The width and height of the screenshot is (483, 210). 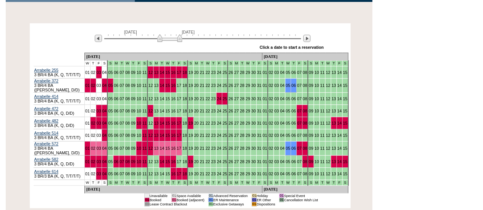 What do you see at coordinates (254, 136) in the screenshot?
I see `a: 30` at bounding box center [254, 136].